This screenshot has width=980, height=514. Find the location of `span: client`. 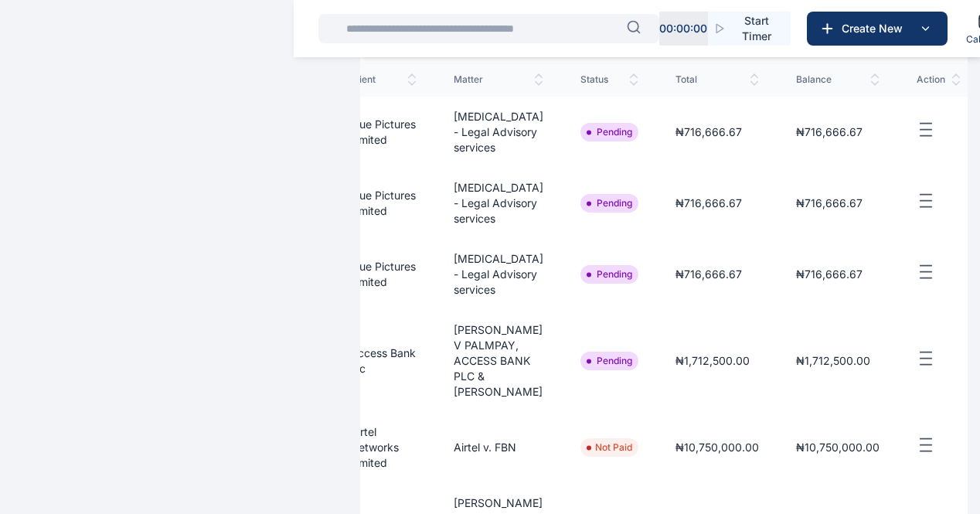

span: client is located at coordinates (383, 80).